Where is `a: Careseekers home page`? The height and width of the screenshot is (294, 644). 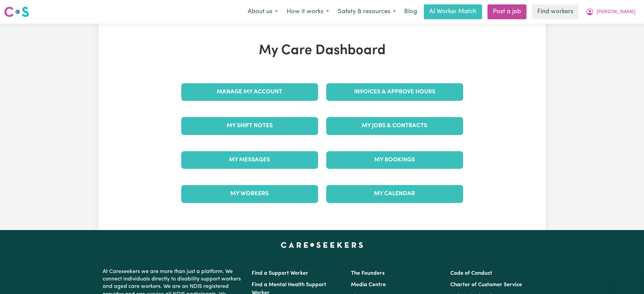 a: Careseekers home page is located at coordinates (322, 245).